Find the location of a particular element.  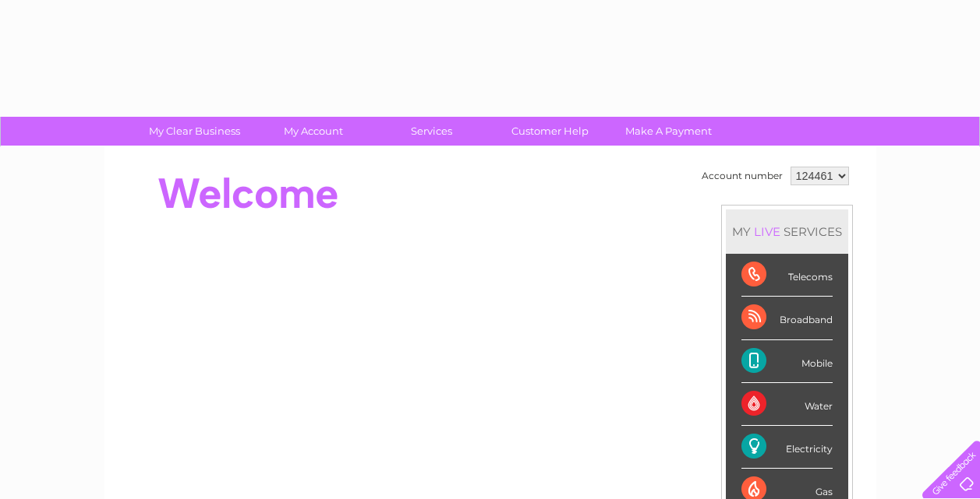

div: Mobile is located at coordinates (786, 361).